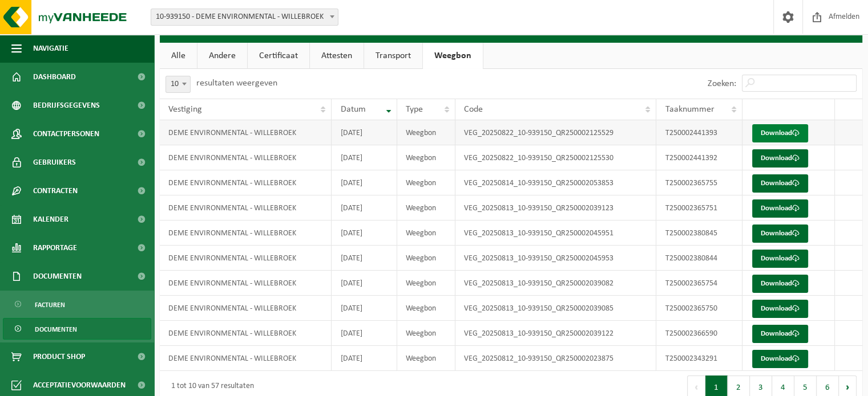 This screenshot has height=396, width=868. What do you see at coordinates (51, 219) in the screenshot?
I see `span: Kalender` at bounding box center [51, 219].